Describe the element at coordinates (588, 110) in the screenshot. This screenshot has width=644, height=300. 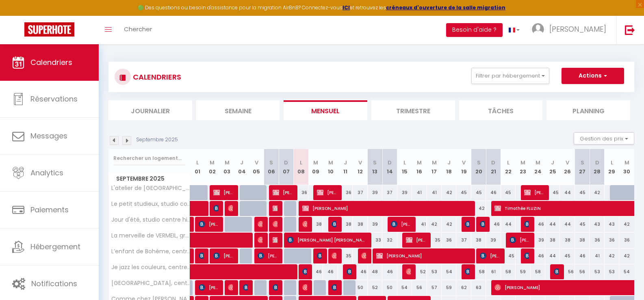
I see `li: Planning` at that location.